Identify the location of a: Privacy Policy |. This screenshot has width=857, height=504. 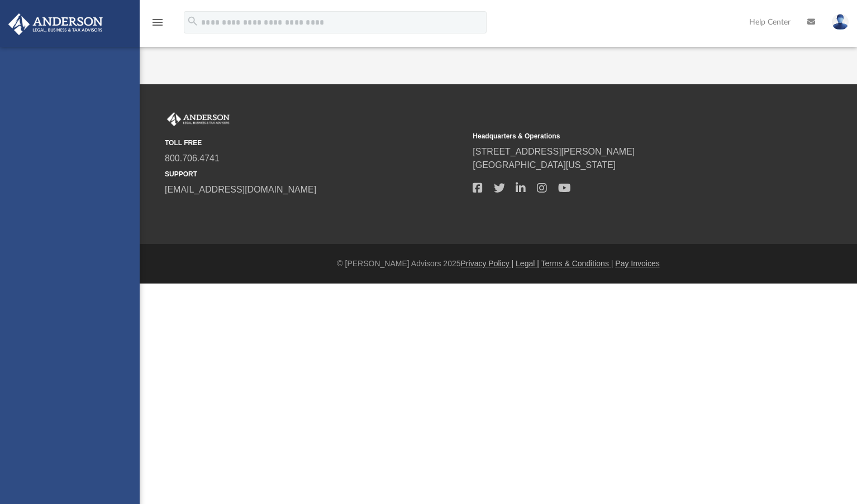
(487, 263).